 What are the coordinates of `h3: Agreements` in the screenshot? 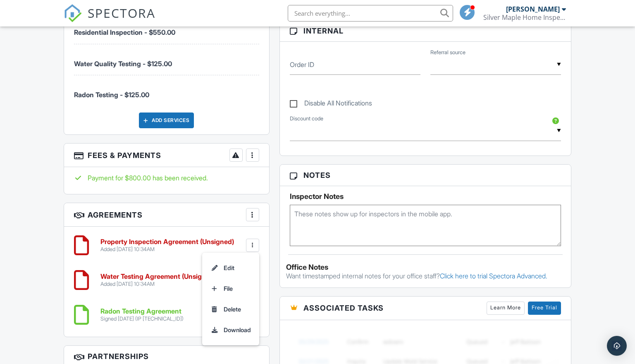 It's located at (167, 215).